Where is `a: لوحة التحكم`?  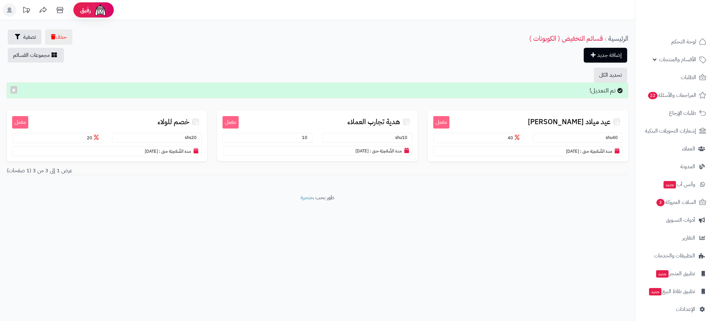 a: لوحة التحكم is located at coordinates (675, 42).